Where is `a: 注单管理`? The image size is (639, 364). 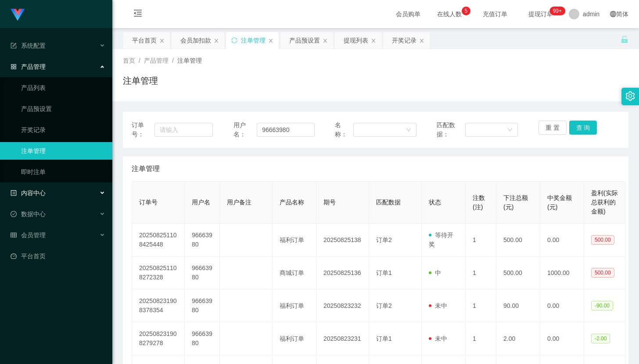 a: 注单管理 is located at coordinates (63, 151).